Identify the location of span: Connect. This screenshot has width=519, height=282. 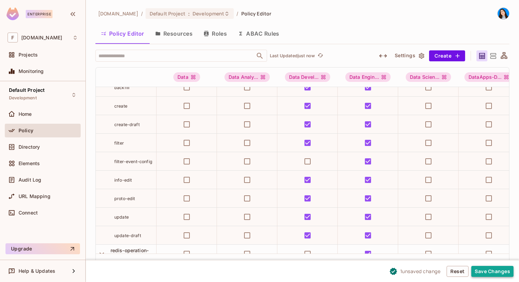
(28, 213).